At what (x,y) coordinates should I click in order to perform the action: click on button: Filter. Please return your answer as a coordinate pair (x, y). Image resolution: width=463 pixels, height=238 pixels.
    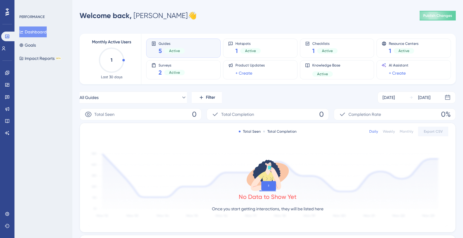
    Looking at the image, I should click on (207, 98).